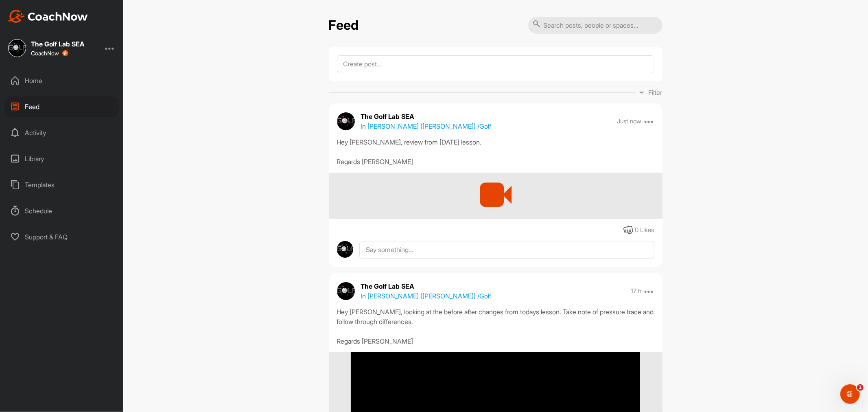 The height and width of the screenshot is (412, 868). What do you see at coordinates (62, 237) in the screenshot?
I see `div: Support & FAQ` at bounding box center [62, 237].